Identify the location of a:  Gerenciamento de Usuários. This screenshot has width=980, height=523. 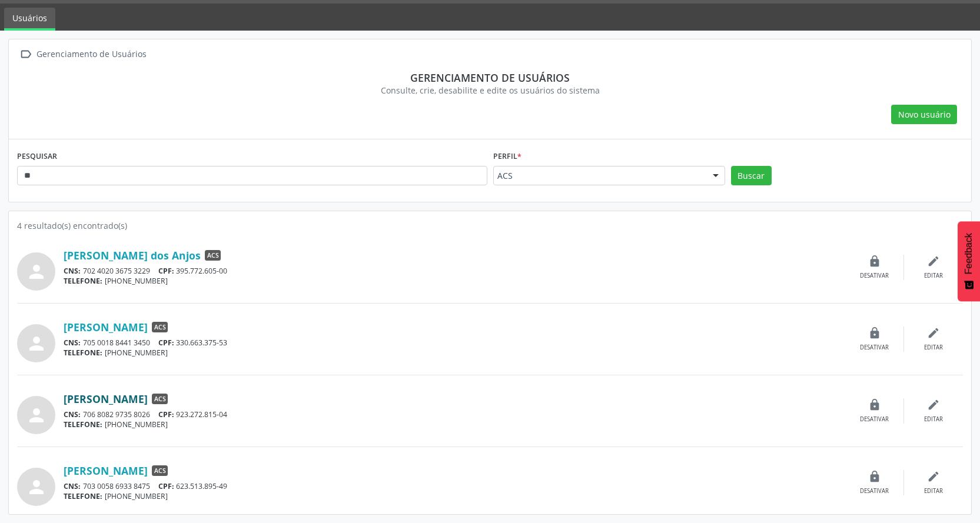
(82, 54).